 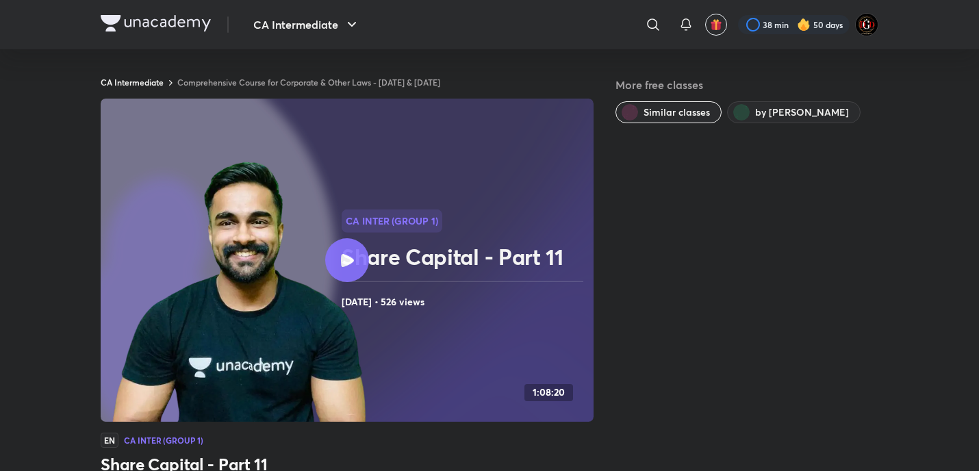 What do you see at coordinates (804, 25) in the screenshot?
I see `img: streak` at bounding box center [804, 25].